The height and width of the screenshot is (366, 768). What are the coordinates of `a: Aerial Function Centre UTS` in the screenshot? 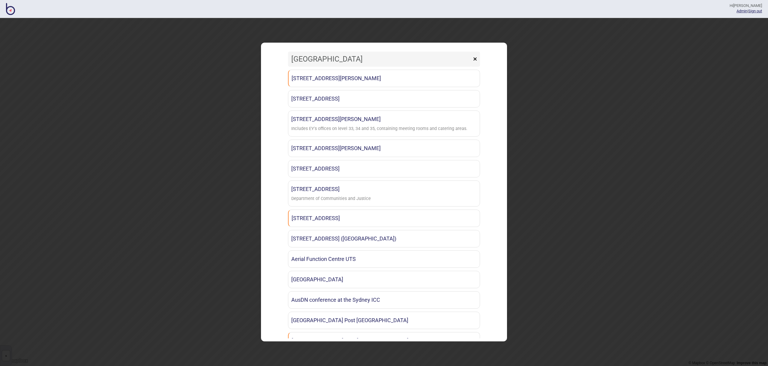 It's located at (384, 259).